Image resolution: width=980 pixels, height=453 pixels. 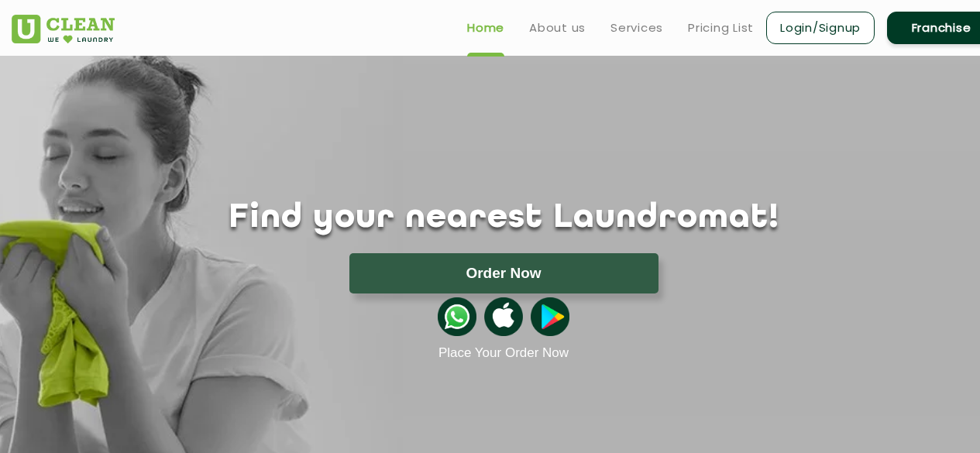 What do you see at coordinates (503, 353) in the screenshot?
I see `a: Place Your Order Now` at bounding box center [503, 353].